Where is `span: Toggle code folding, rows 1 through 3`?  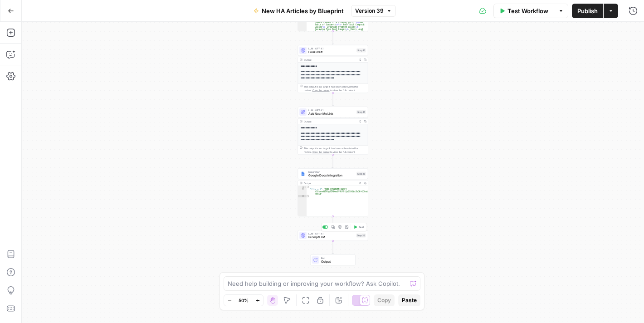 span: Toggle code folding, rows 1 through 3 is located at coordinates (305, 187).